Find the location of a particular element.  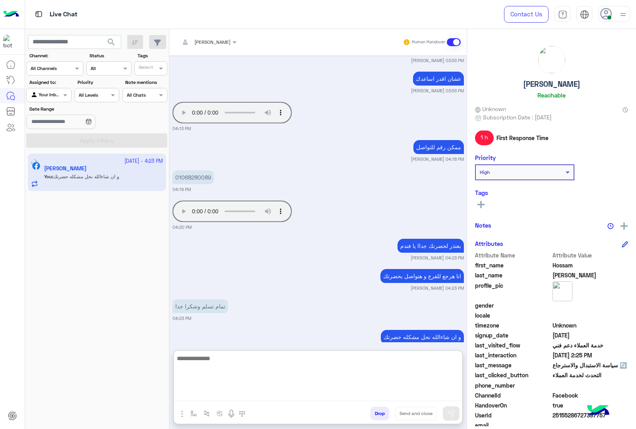

img: make a call is located at coordinates (242, 414).